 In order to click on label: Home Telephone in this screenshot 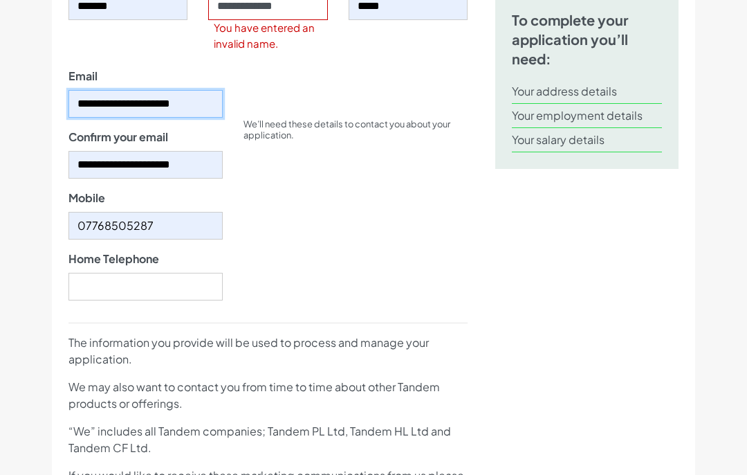, I will do `click(113, 259)`.